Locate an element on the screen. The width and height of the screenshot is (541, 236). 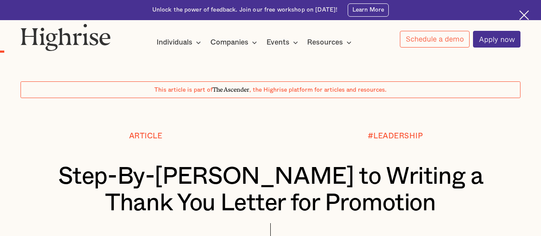
span: The Ascender is located at coordinates (231, 88).